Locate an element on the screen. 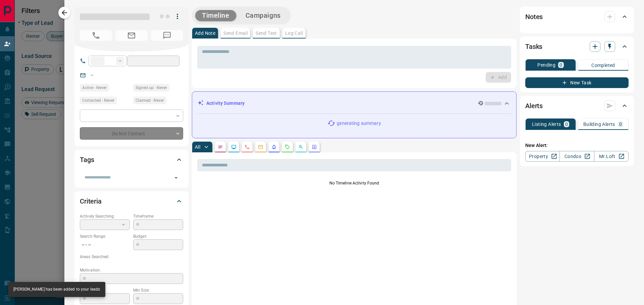  h2: Criteria is located at coordinates (91, 202).